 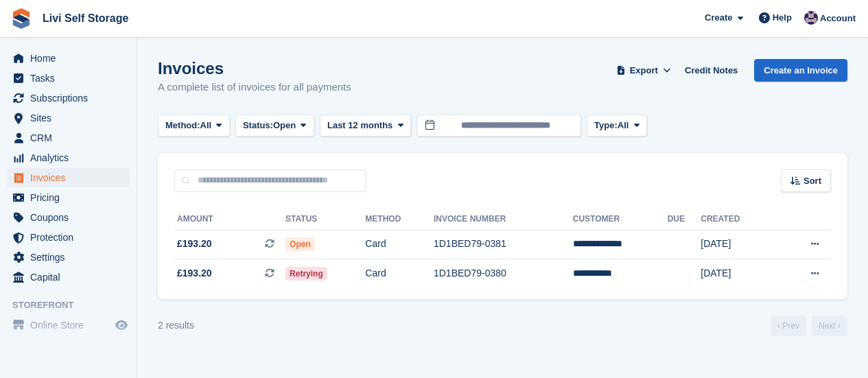 What do you see at coordinates (71, 79) in the screenshot?
I see `span: Tasks` at bounding box center [71, 79].